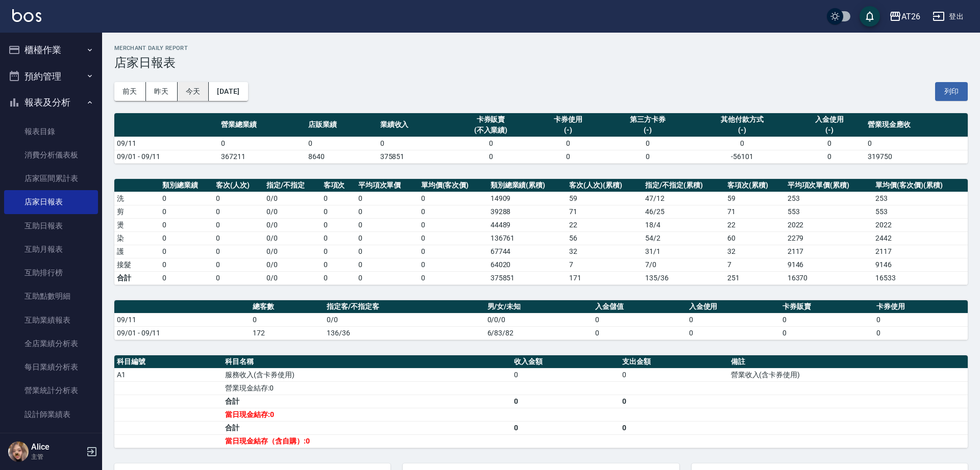 The height and width of the screenshot is (470, 980). I want to click on th: 入金使用, so click(733, 307).